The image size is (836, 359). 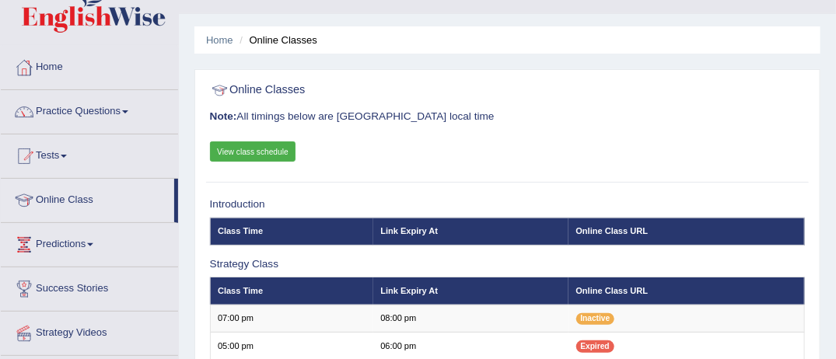 I want to click on li: Online Classes, so click(x=276, y=40).